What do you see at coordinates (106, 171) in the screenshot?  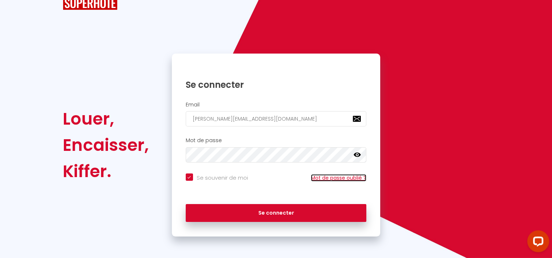 I see `div: Kiffer.` at bounding box center [106, 171].